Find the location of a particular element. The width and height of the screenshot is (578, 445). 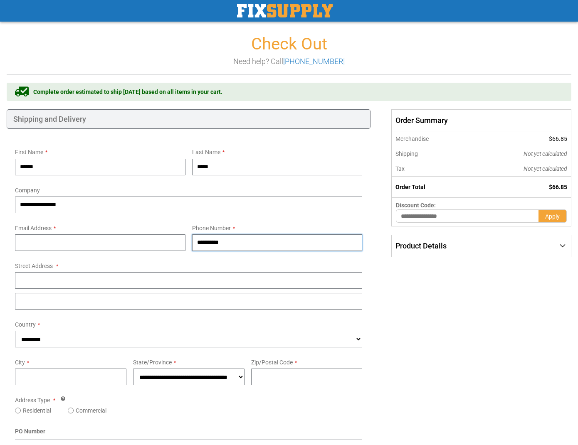

h3: Need help? Call is located at coordinates (289, 62).